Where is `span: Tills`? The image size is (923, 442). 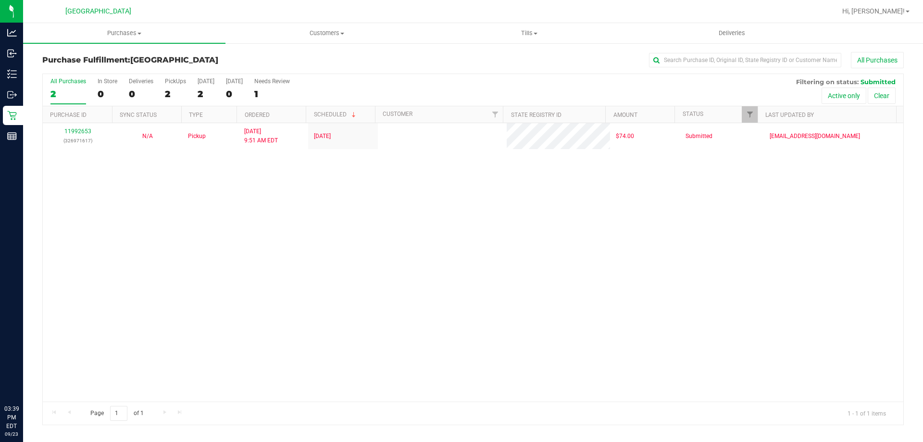 span: Tills is located at coordinates (529, 33).